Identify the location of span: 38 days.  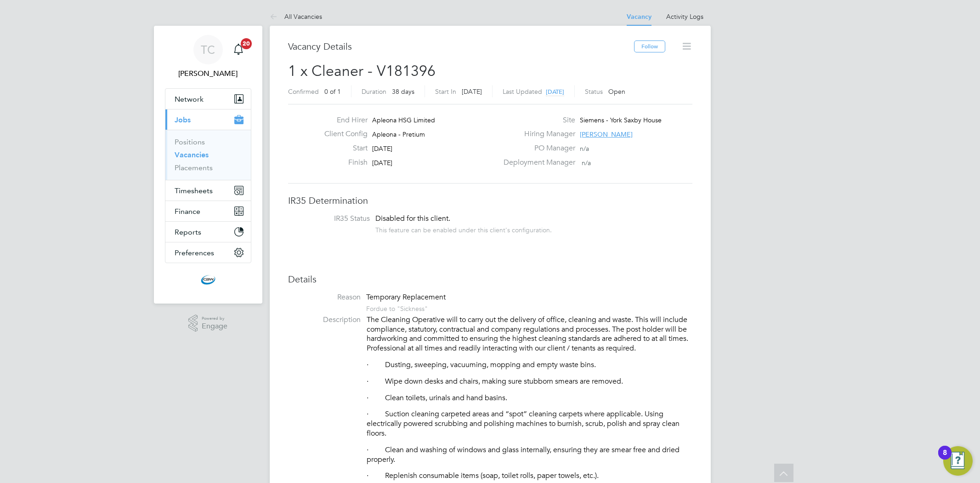
(403, 91).